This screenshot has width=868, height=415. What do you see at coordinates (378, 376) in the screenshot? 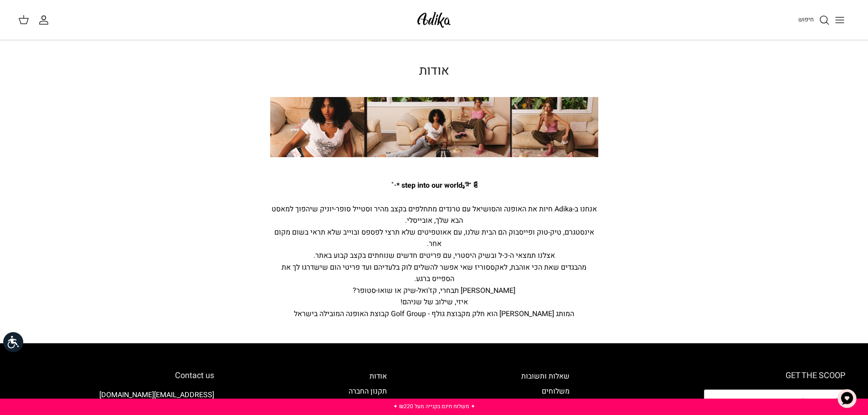
I see `a: אודות` at bounding box center [378, 376].